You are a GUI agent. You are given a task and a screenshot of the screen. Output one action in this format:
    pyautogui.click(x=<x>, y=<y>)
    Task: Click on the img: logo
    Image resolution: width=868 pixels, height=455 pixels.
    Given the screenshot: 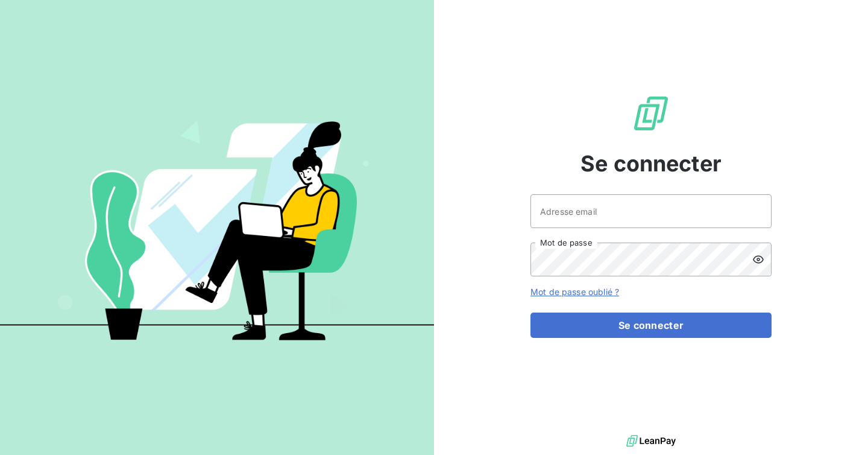 What is the action you would take?
    pyautogui.click(x=651, y=441)
    